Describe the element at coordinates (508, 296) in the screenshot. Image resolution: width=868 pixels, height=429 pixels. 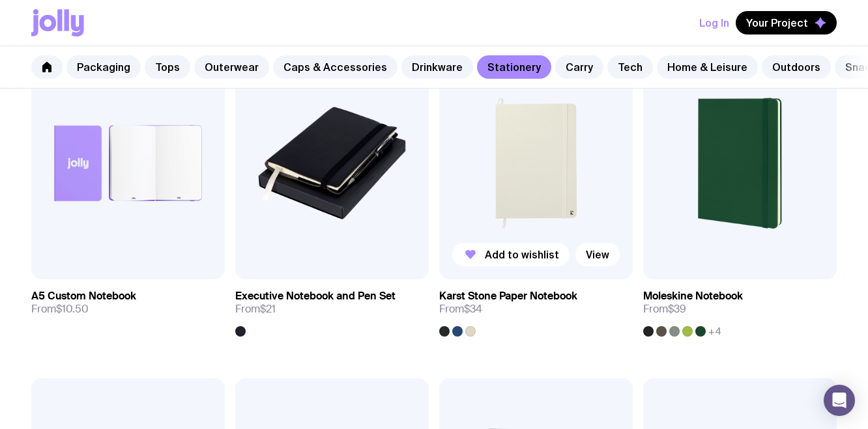
I see `h3: Karst Stone Paper Notebook` at that location.